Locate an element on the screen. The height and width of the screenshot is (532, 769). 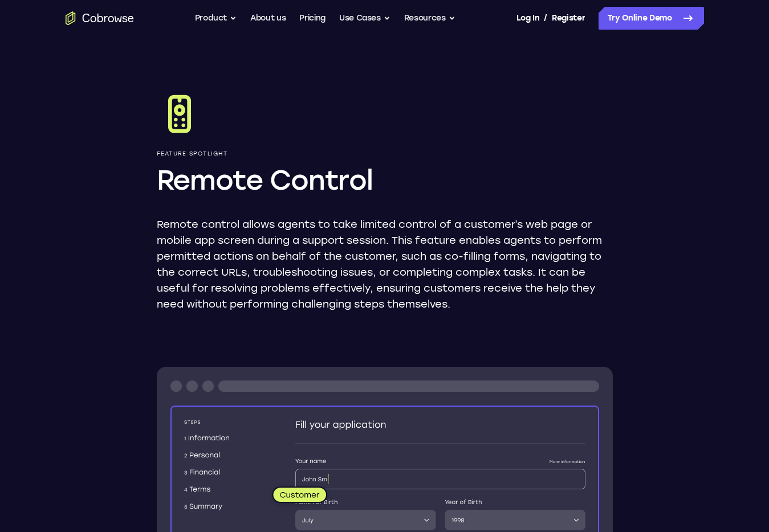
button: Resources is located at coordinates (429, 18).